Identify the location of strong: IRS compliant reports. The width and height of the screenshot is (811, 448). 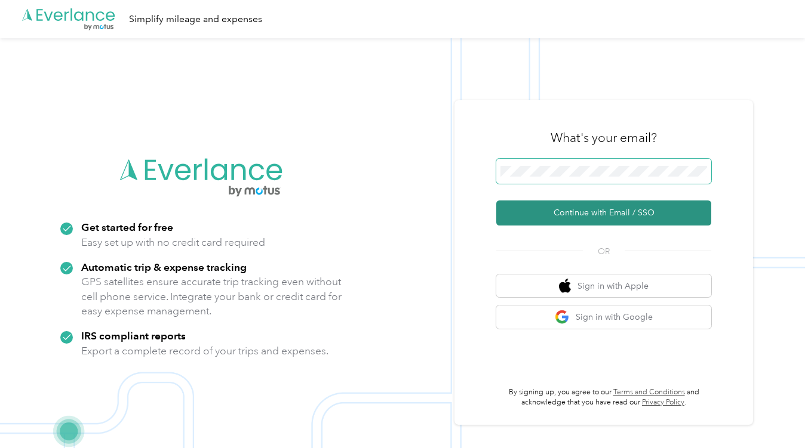
(133, 335).